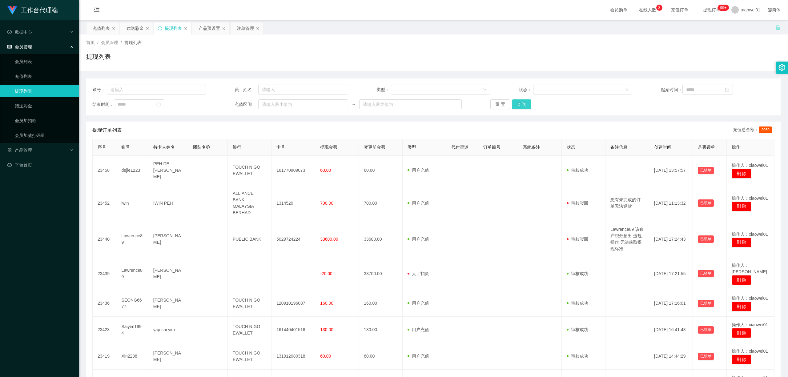 This screenshot has height=377, width=788. What do you see at coordinates (648, 10) in the screenshot?
I see `span: 在线人数` at bounding box center [648, 10].